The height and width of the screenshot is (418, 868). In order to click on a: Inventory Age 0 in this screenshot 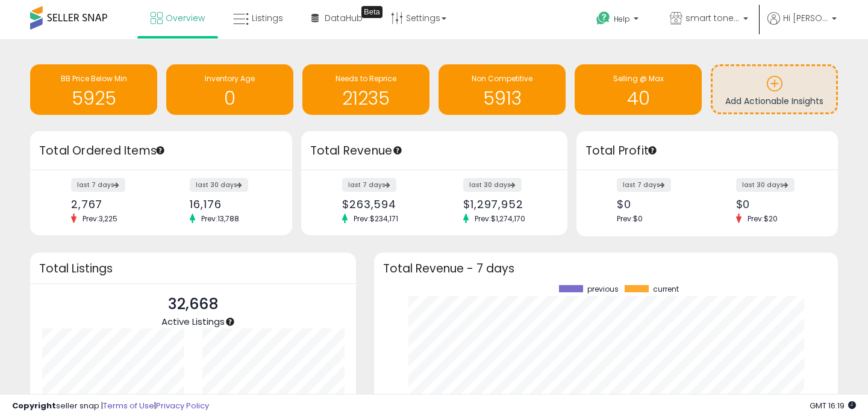, I will do `click(229, 90)`.